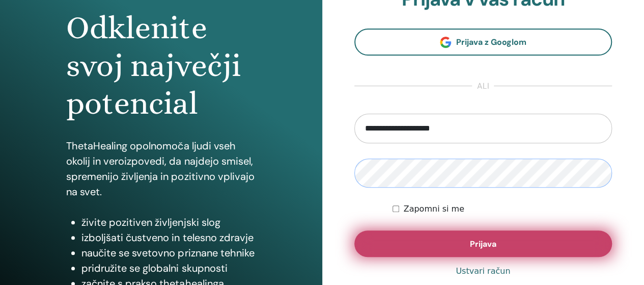 This screenshot has width=644, height=285. What do you see at coordinates (483, 244) in the screenshot?
I see `button: Prijava` at bounding box center [483, 244].